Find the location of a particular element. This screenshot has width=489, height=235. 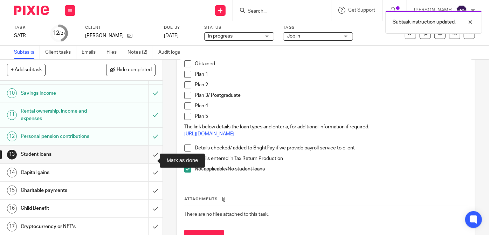

div: 14 is located at coordinates (12, 172).